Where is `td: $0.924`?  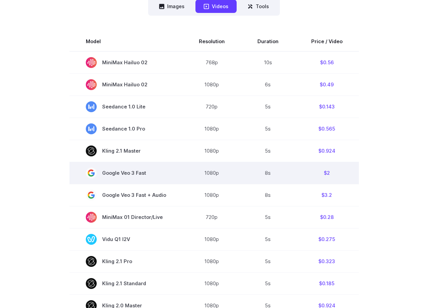 td: $0.924 is located at coordinates (327, 151).